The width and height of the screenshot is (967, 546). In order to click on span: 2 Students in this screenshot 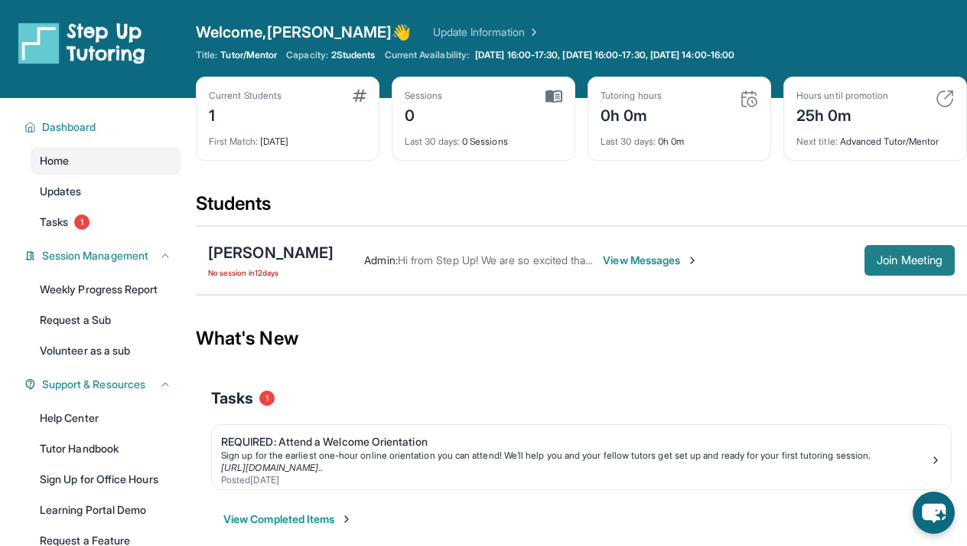, I will do `click(354, 55)`.